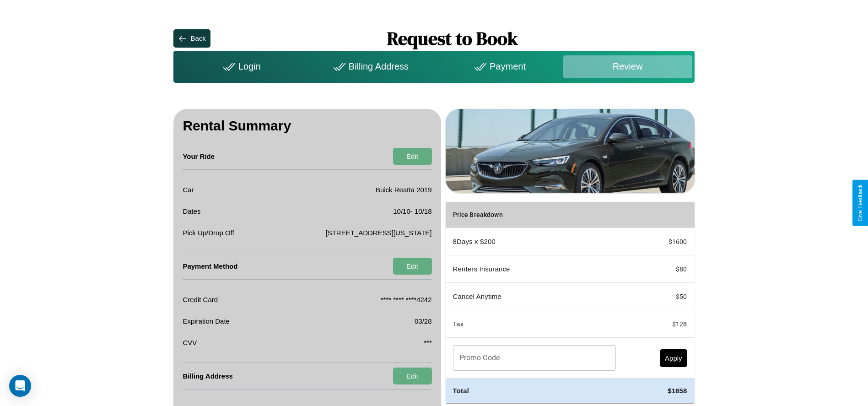 Image resolution: width=868 pixels, height=406 pixels. Describe the element at coordinates (659, 391) in the screenshot. I see `h4: $ 1858` at that location.